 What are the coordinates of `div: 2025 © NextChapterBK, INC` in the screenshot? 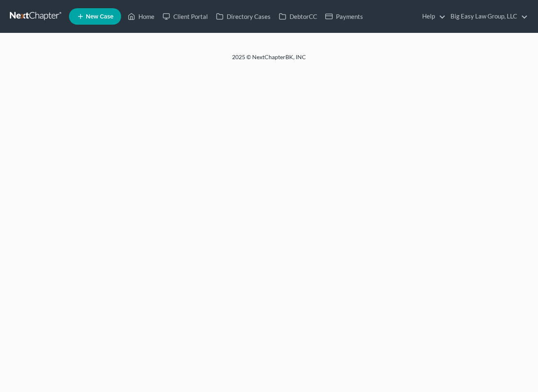 It's located at (269, 61).